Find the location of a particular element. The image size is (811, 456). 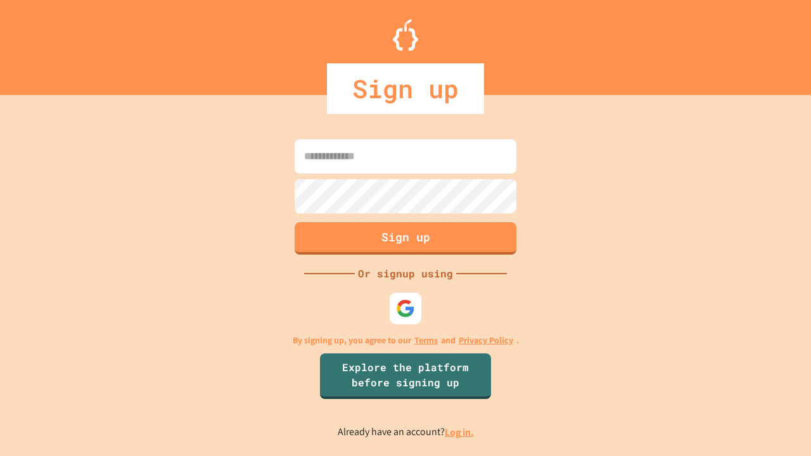

div: Sign up is located at coordinates (405, 89).